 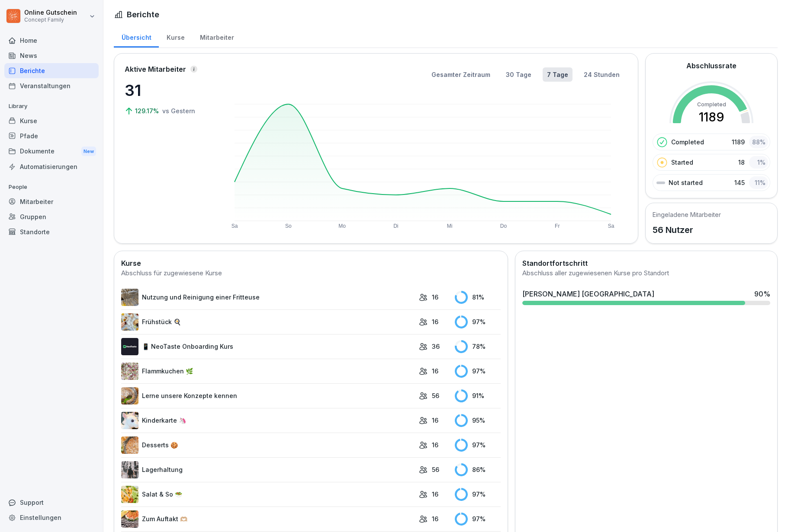 I want to click on img: jb643umo8xb48cipqni77y3i.png, so click(x=130, y=371).